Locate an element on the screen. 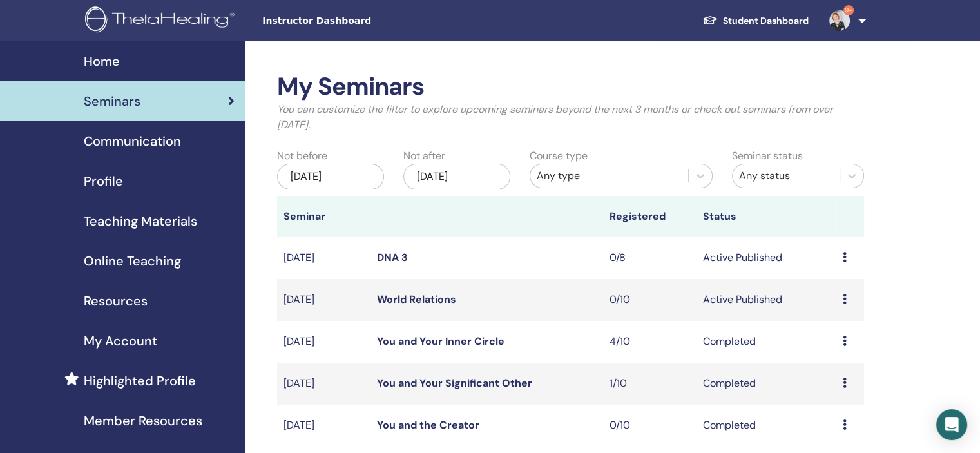 The width and height of the screenshot is (980, 453). h2: My Seminars is located at coordinates (570, 87).